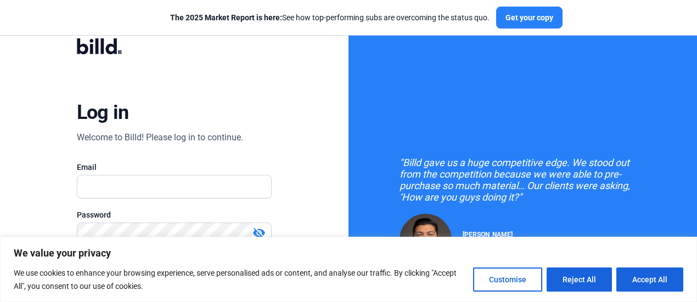 This screenshot has width=697, height=302. Describe the element at coordinates (348, 254) in the screenshot. I see `p: We value your privacy` at that location.